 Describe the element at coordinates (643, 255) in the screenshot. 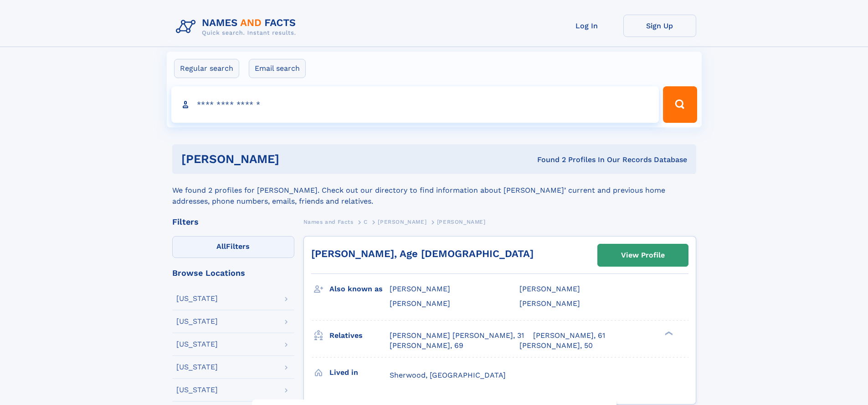

I see `a: View Profile` at that location.